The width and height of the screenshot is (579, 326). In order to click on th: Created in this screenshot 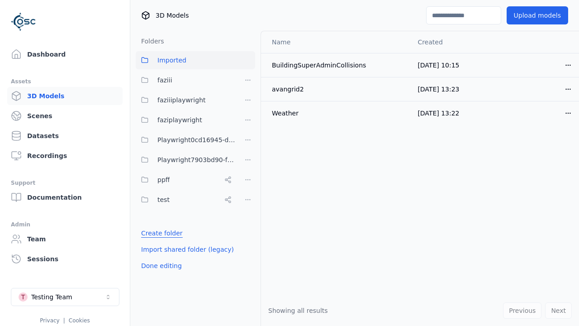, I will do `click(453, 42)`.